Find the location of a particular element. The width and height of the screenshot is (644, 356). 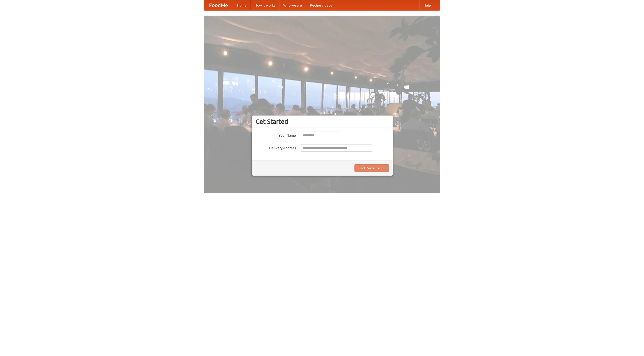

a: Who we are is located at coordinates (293, 5).